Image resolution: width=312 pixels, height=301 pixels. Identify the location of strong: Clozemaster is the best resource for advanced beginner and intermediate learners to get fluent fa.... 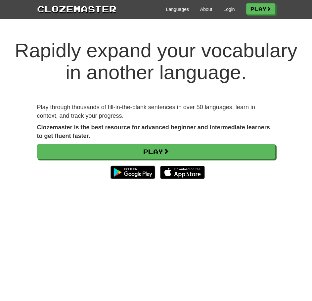
(153, 132).